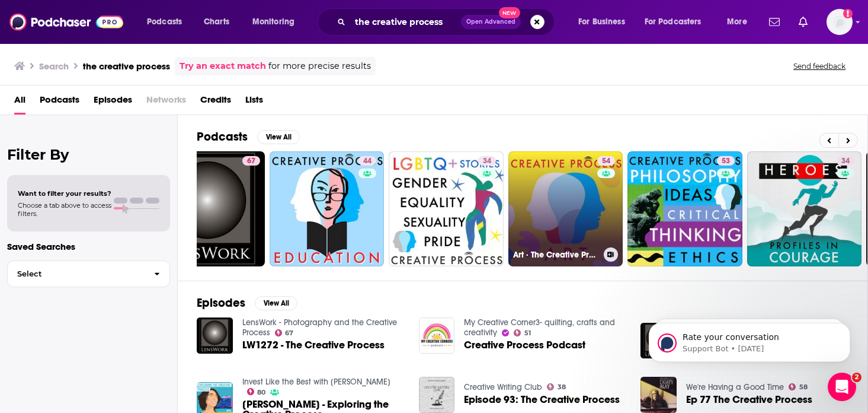 The image size is (868, 413). I want to click on span: For Podcasters, so click(673, 22).